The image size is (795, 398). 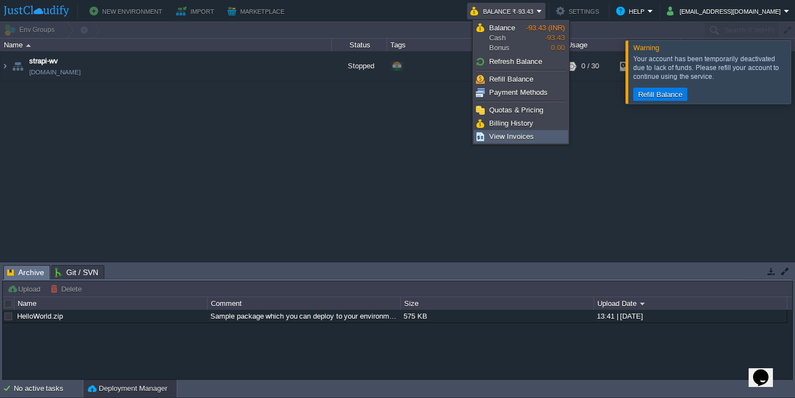 What do you see at coordinates (518, 92) in the screenshot?
I see `span: Payment Methods` at bounding box center [518, 92].